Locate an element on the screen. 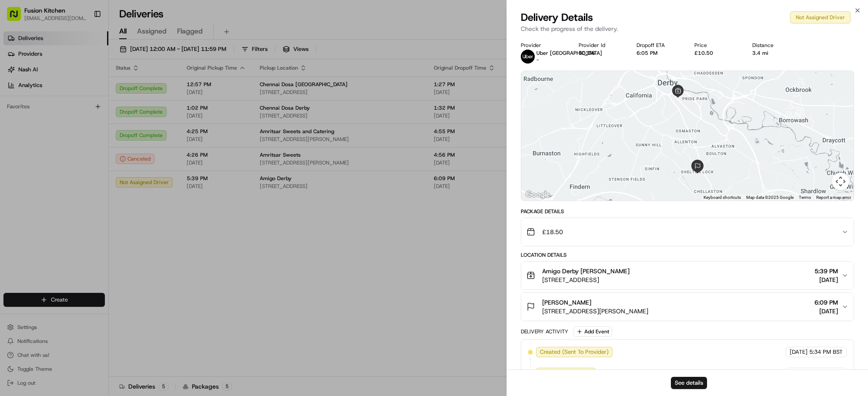 This screenshot has width=868, height=396. div: Provider is located at coordinates (542, 45).